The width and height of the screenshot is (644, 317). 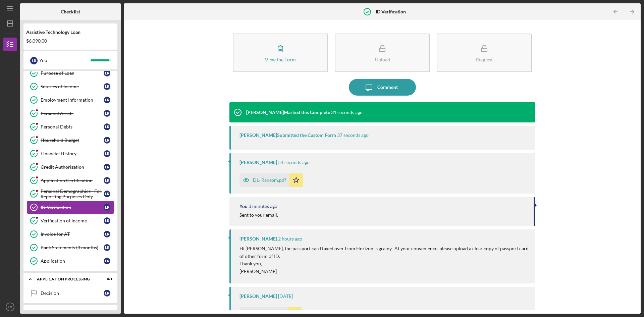 What do you see at coordinates (285, 296) in the screenshot?
I see `time: 2025-10-09 23:11` at bounding box center [285, 296].